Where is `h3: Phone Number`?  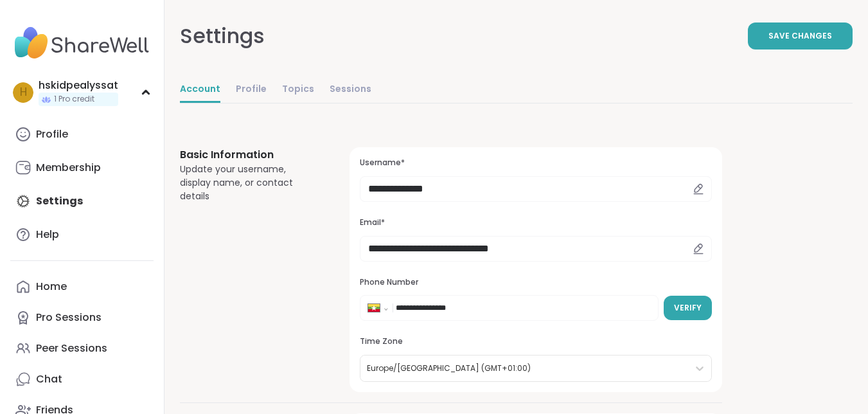 h3: Phone Number is located at coordinates (536, 282).